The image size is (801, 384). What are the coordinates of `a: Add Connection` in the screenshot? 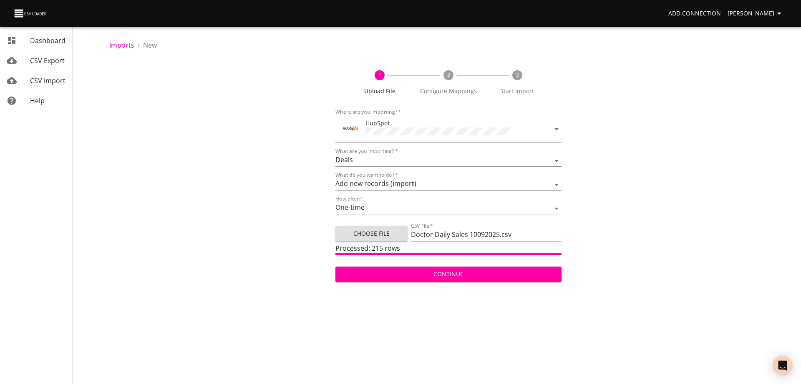 It's located at (695, 13).